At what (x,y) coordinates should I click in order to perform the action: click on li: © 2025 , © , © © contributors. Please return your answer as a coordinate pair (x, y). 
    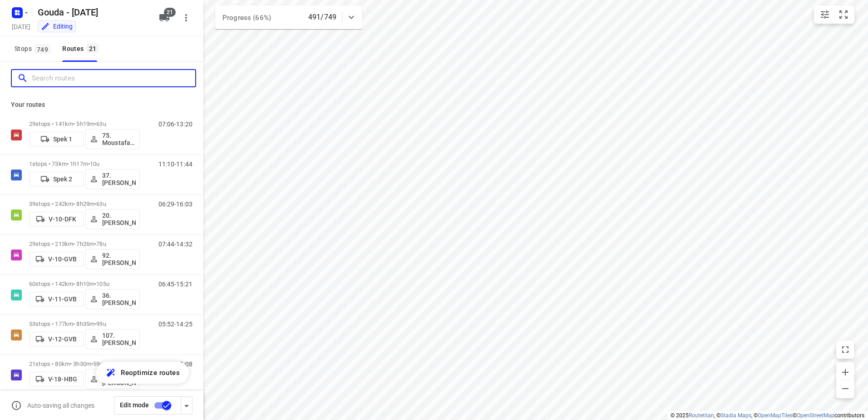
    Looking at the image, I should click on (768, 415).